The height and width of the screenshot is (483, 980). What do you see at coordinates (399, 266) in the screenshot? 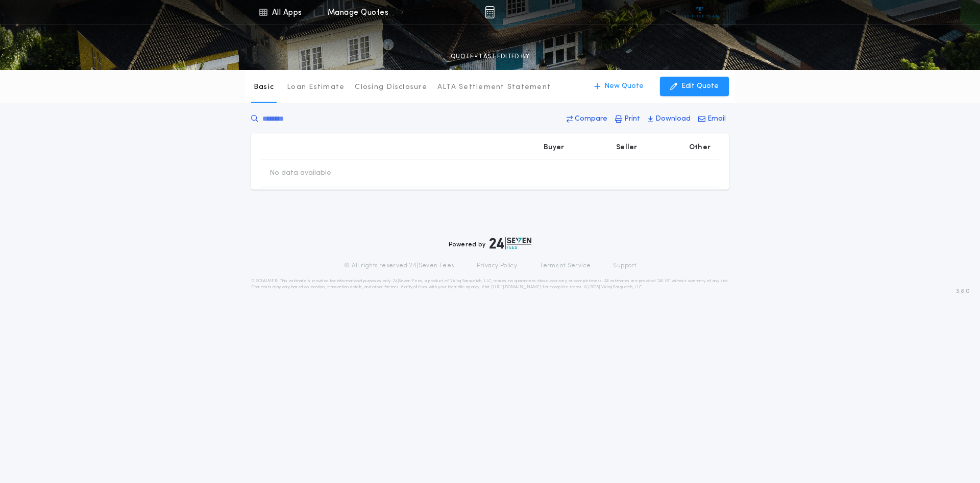
I see `p: © All rights reserved. 24|Seven Fees` at bounding box center [399, 266].